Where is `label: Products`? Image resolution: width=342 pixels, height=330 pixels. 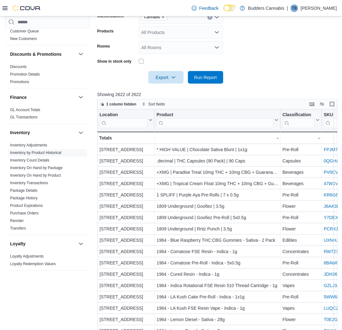
label: Products is located at coordinates (105, 31).